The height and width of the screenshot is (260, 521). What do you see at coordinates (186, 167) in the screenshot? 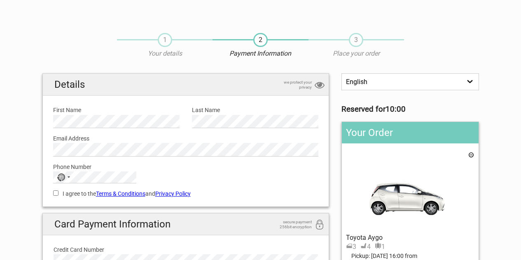
I see `label: Phone Number` at bounding box center [186, 167].